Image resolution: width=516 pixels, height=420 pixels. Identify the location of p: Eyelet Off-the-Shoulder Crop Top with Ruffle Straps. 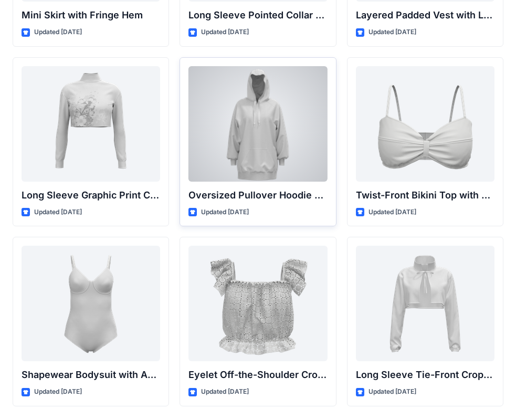
(258, 375).